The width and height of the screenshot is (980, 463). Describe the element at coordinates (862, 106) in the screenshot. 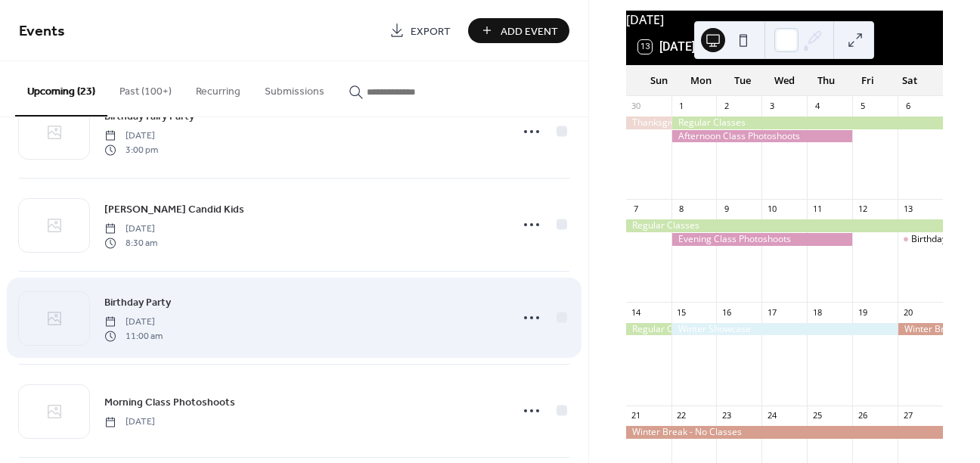

I see `div: 5` at that location.